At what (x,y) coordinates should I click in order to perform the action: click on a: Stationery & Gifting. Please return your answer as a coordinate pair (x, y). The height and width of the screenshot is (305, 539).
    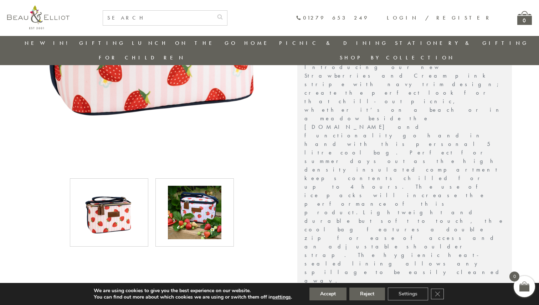
    Looking at the image, I should click on (461, 43).